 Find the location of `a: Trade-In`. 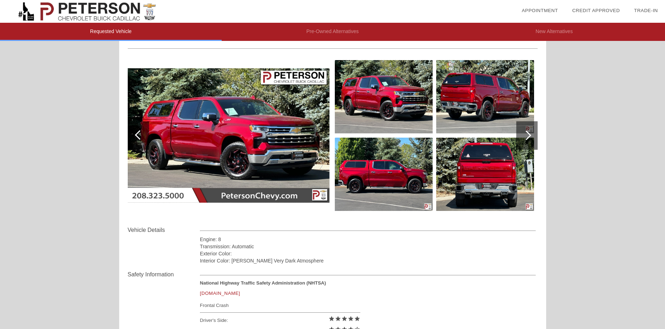

a: Trade-In is located at coordinates (645, 10).